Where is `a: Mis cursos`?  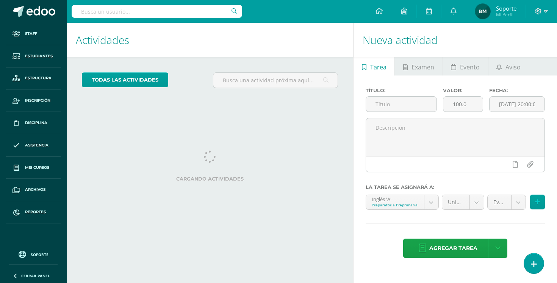 a: Mis cursos is located at coordinates (33, 167).